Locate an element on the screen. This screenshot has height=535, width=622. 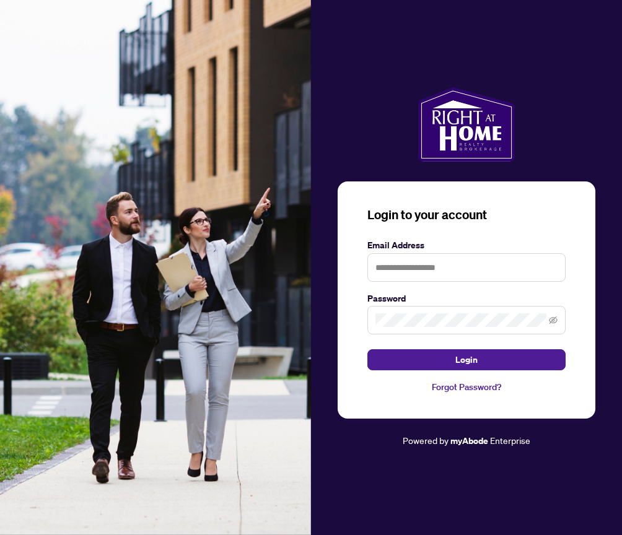
span: Powered by is located at coordinates (425, 440).